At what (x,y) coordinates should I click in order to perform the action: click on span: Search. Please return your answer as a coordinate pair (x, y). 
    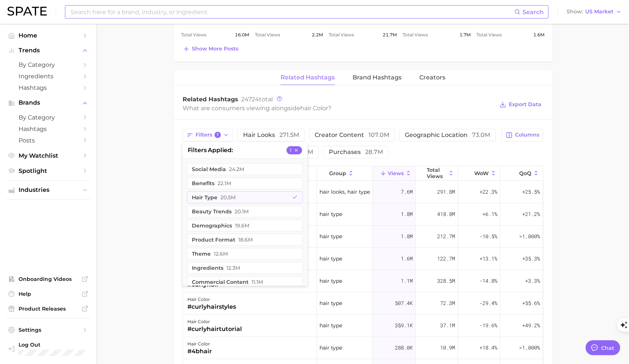
    Looking at the image, I should click on (533, 12).